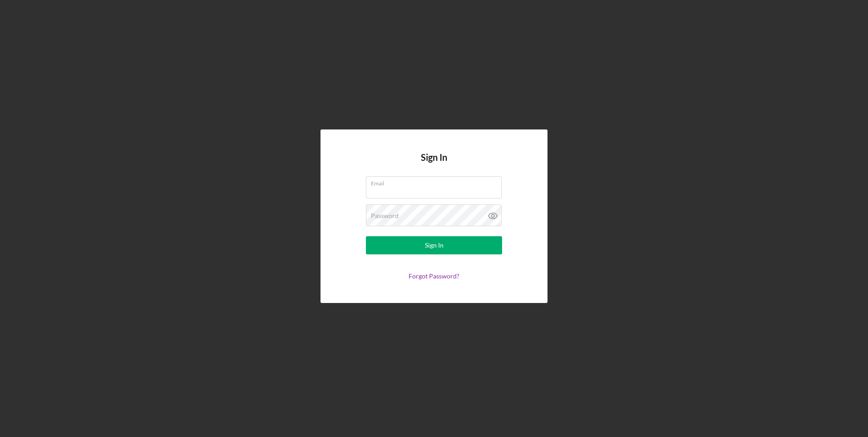  I want to click on h4: Sign In, so click(434, 164).